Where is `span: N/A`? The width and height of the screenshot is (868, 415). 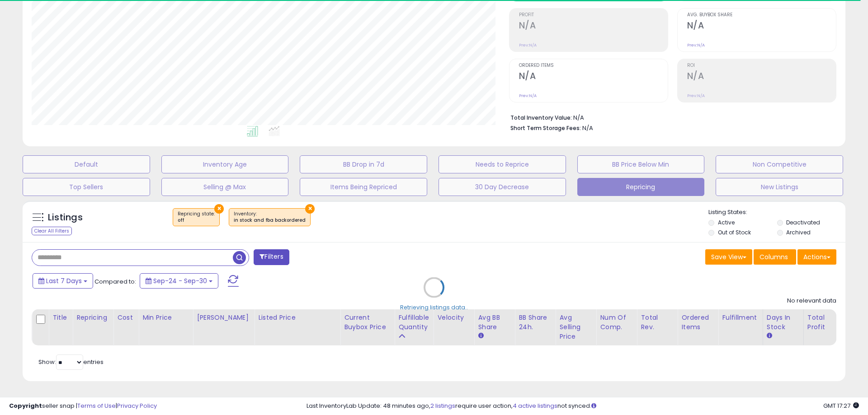 span: N/A is located at coordinates (588, 128).